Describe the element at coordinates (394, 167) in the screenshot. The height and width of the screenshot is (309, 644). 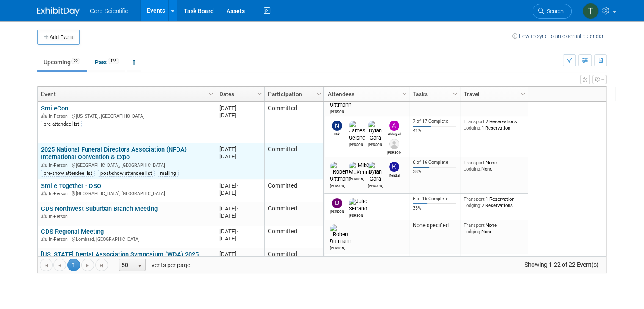
I see `img: Kendal Pobol` at that location.